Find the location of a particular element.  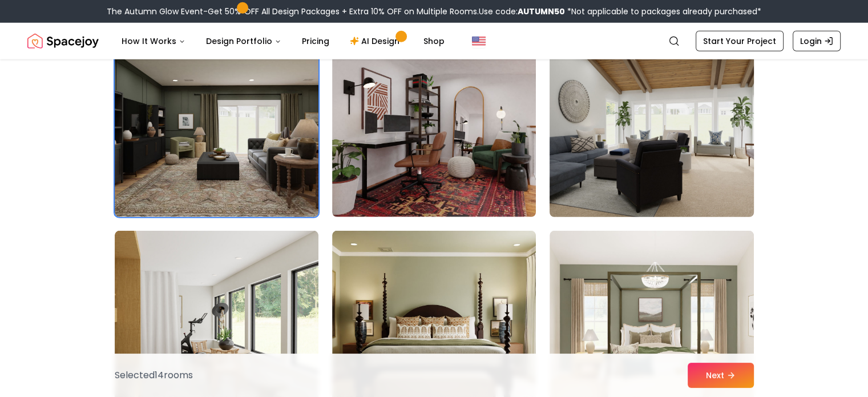

img: Room room-50 is located at coordinates (434, 126).